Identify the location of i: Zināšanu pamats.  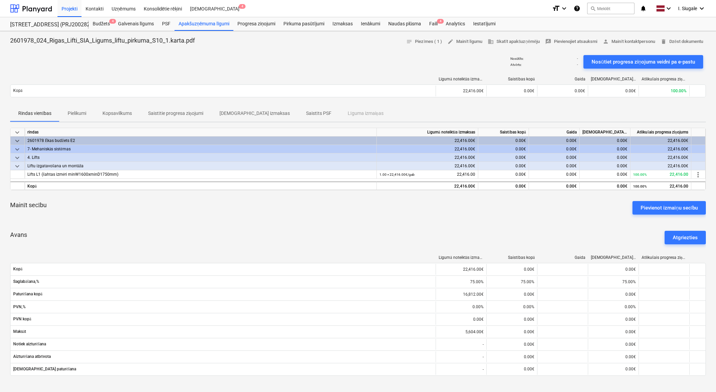
(577, 8).